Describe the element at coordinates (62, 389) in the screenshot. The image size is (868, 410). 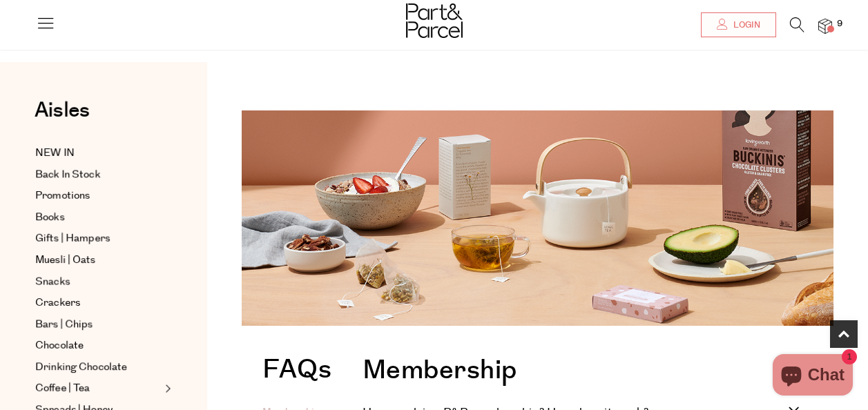
I see `span: Coffee | Tea` at that location.